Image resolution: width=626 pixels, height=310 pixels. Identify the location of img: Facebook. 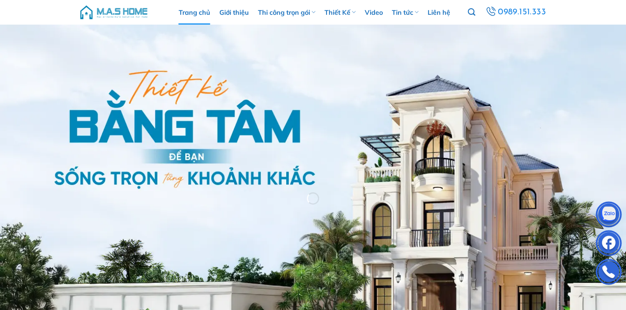
(609, 245).